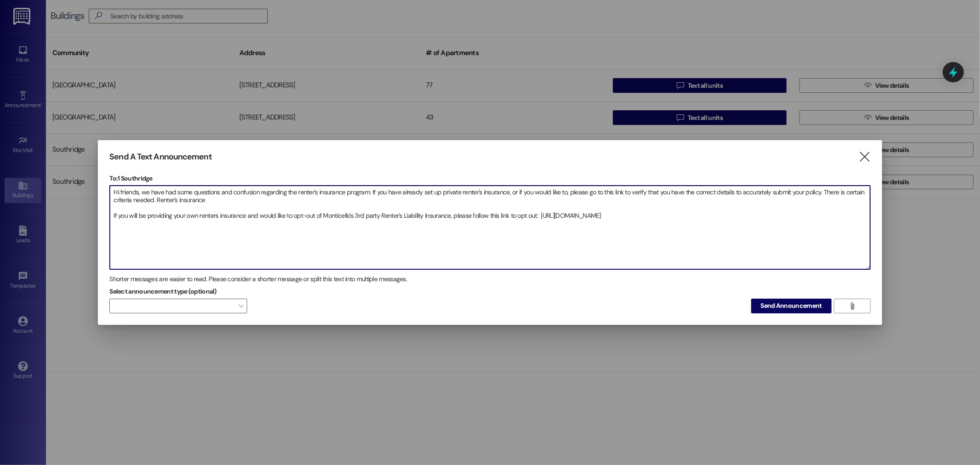  Describe the element at coordinates (791, 307) in the screenshot. I see `button: Send Announcement` at that location.